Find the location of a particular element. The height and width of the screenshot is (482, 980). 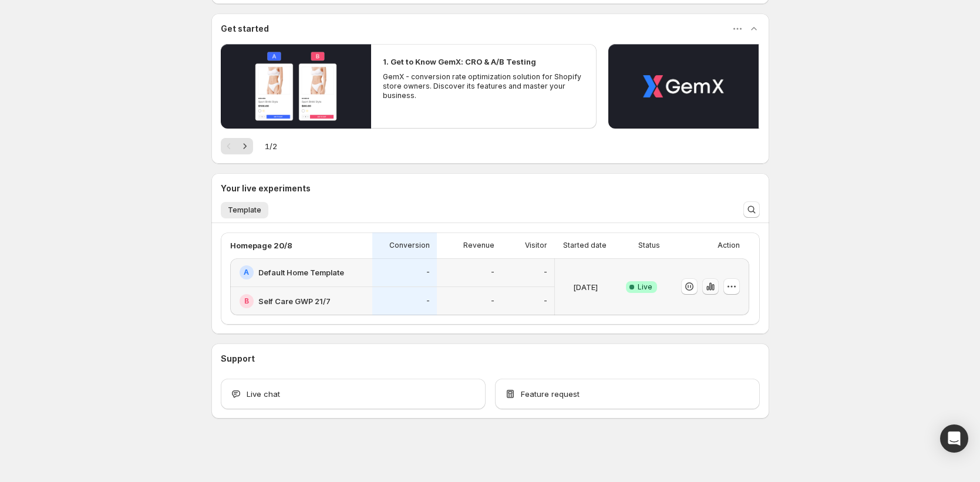

h2: Default Home Template is located at coordinates (301, 273).